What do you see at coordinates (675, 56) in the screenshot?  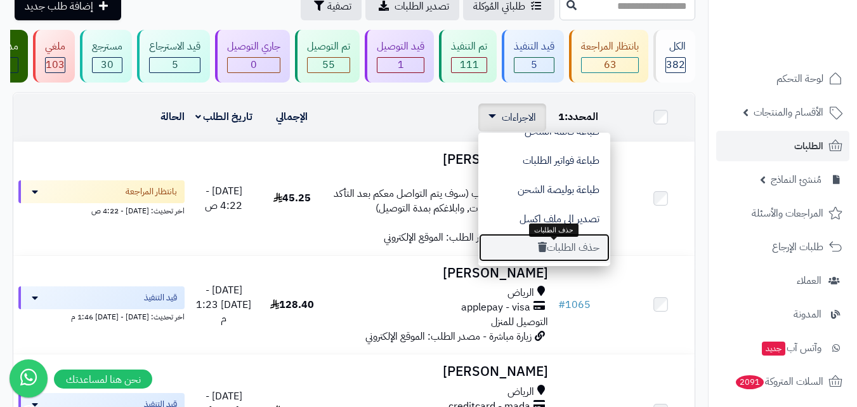 I see `a: الكل382` at bounding box center [675, 56].